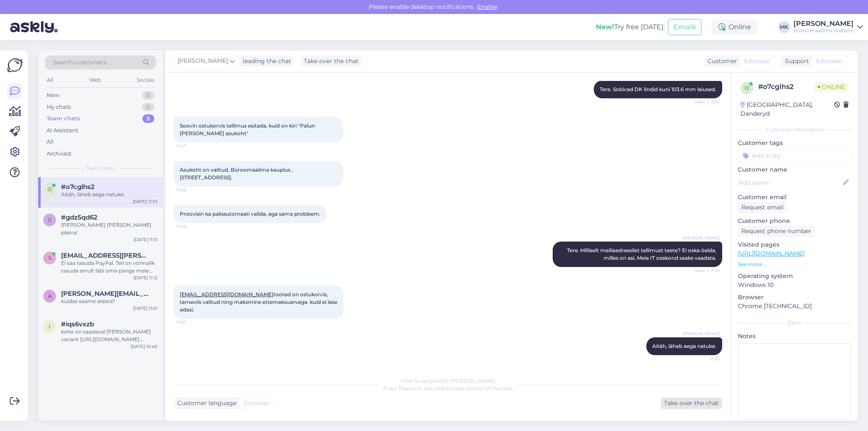 This screenshot has width=868, height=431. Describe the element at coordinates (109, 268) in the screenshot. I see `div: Ei saa tasuda PayPal. Teil on võimalik tasuda ainult läbi oma panga meie arvelduskontole, mille a...` at that location.